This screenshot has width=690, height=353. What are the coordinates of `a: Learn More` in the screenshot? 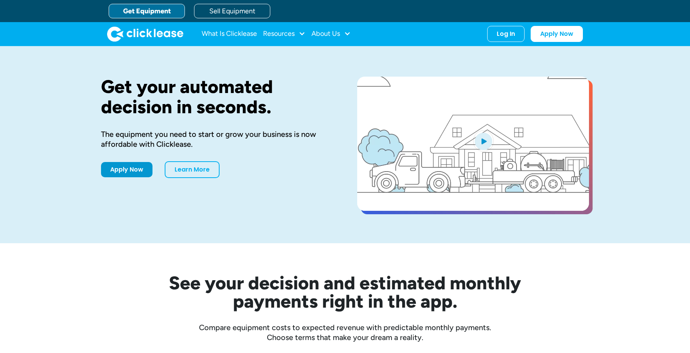 It's located at (192, 170).